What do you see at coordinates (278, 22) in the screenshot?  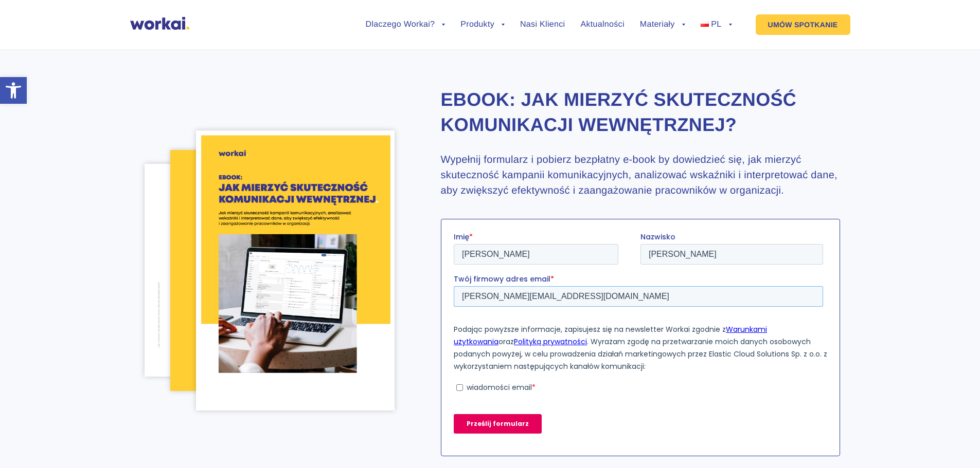 I see `input: Twoje nazwisko` at bounding box center [278, 22].